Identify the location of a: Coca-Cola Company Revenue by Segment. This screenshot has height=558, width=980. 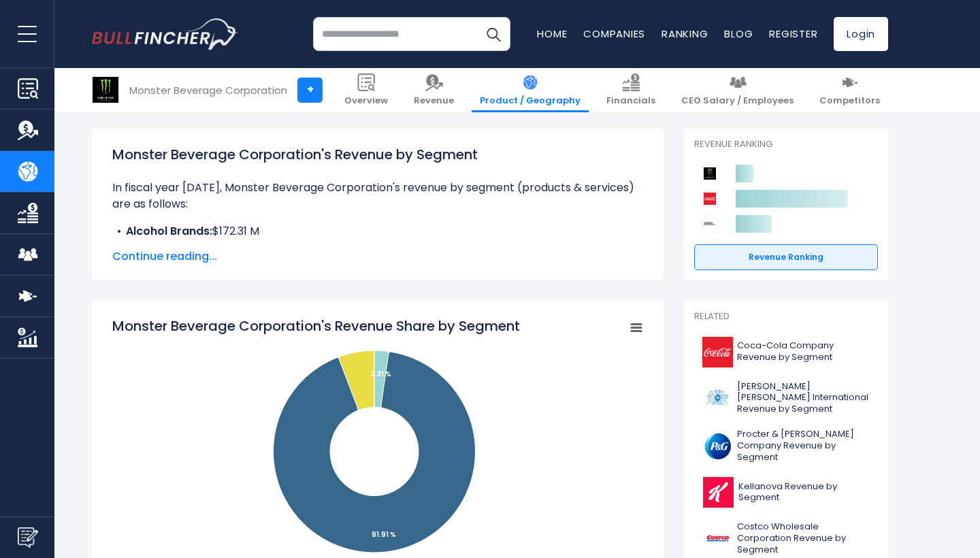
(786, 352).